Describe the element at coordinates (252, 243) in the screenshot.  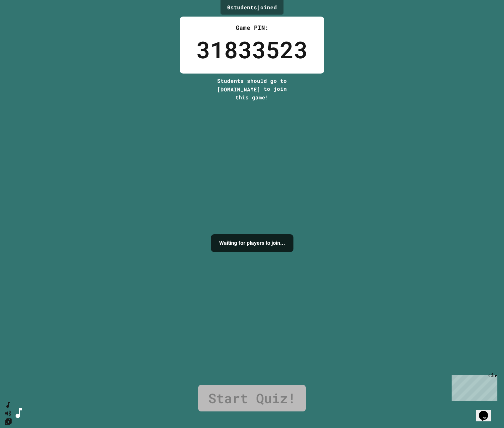
I see `h4: Waiting for players to join...` at that location.